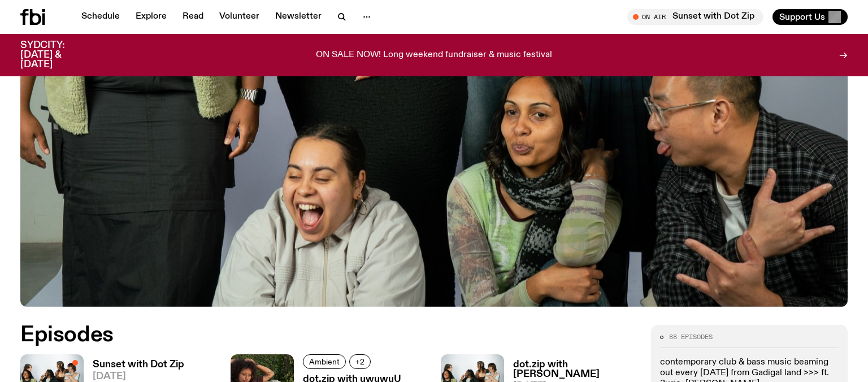  What do you see at coordinates (695, 17) in the screenshot?
I see `button: On AirSunset with Dot Zip` at bounding box center [695, 17].